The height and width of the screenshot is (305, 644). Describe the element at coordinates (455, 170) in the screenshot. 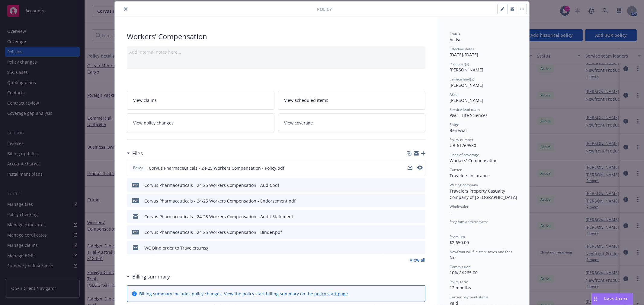

I see `span: Carrier` at that location.